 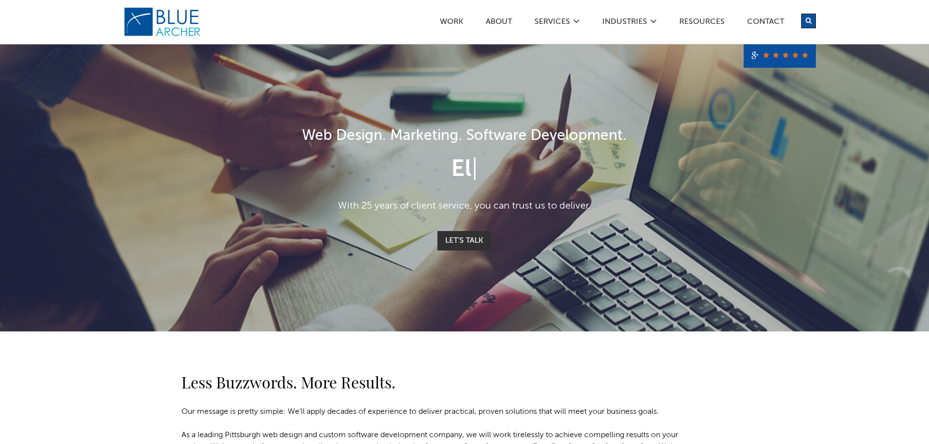 I want to click on a: Resources, so click(x=702, y=23).